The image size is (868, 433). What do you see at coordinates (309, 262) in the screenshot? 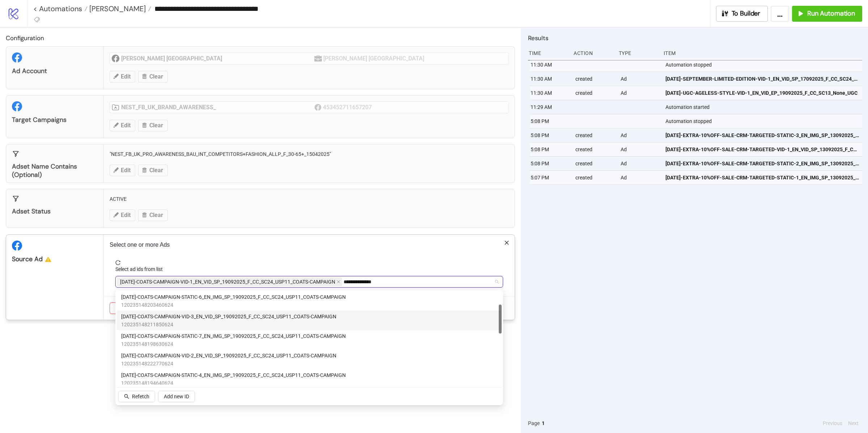
I see `span: reload` at bounding box center [309, 262].